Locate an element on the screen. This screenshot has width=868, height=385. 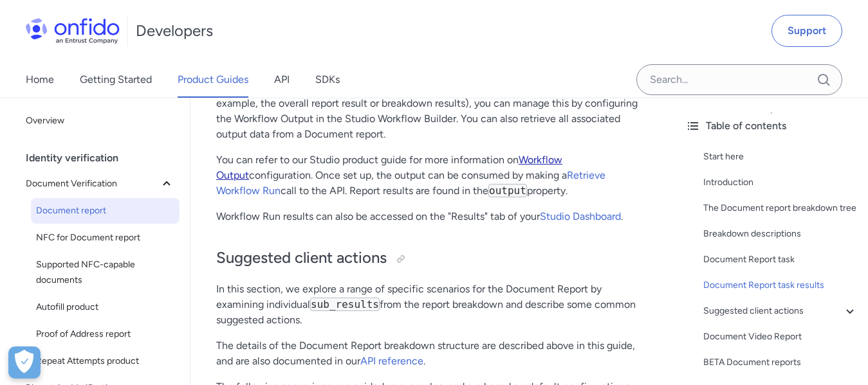
div: Document Report task is located at coordinates (780, 260).